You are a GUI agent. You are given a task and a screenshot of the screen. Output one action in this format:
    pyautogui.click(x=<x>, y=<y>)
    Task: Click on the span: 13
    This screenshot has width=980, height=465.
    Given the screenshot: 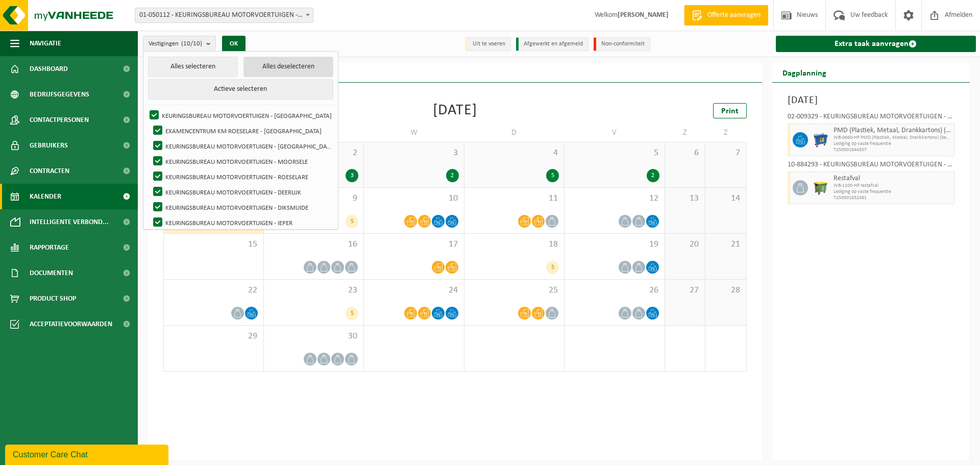 What is the action you would take?
    pyautogui.click(x=685, y=199)
    